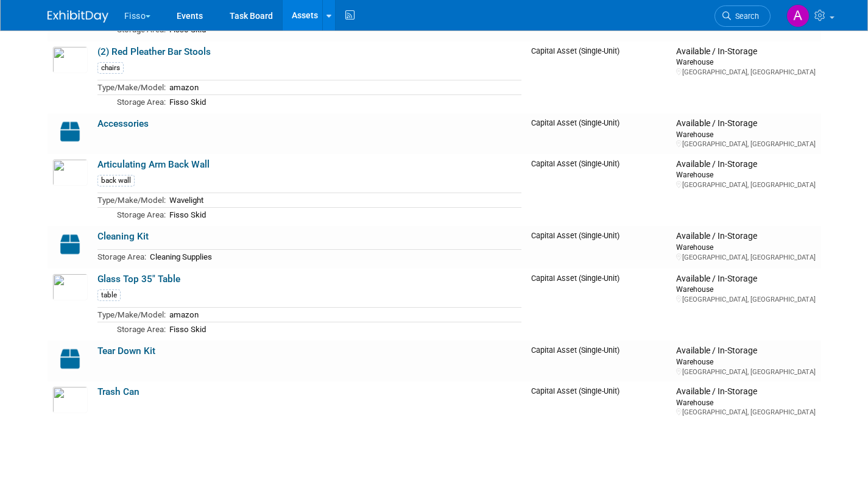 Image resolution: width=868 pixels, height=482 pixels. I want to click on a: Accessories, so click(123, 124).